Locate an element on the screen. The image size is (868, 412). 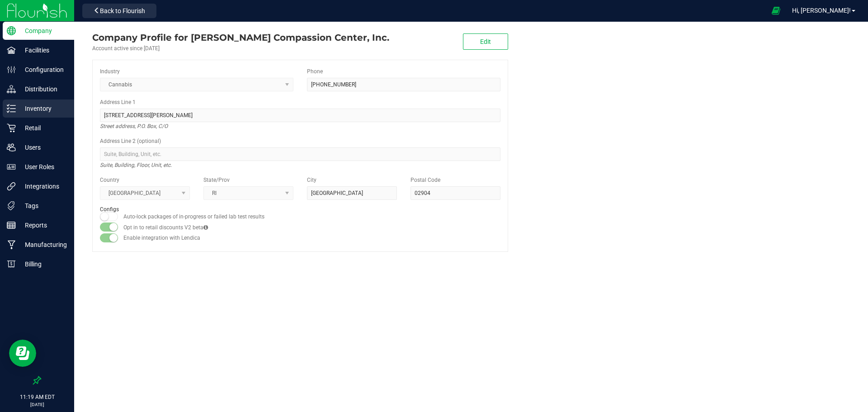
label: Country is located at coordinates (109, 180).